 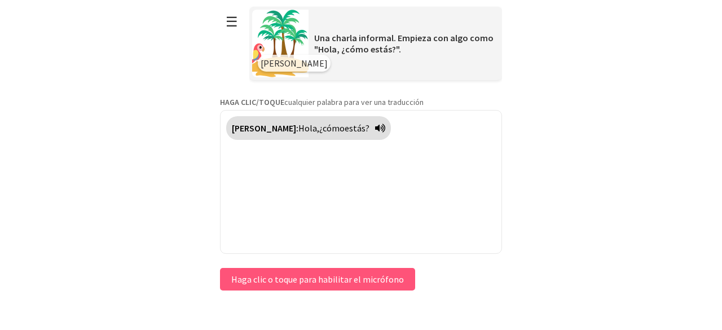 I want to click on font: estás, so click(x=355, y=128).